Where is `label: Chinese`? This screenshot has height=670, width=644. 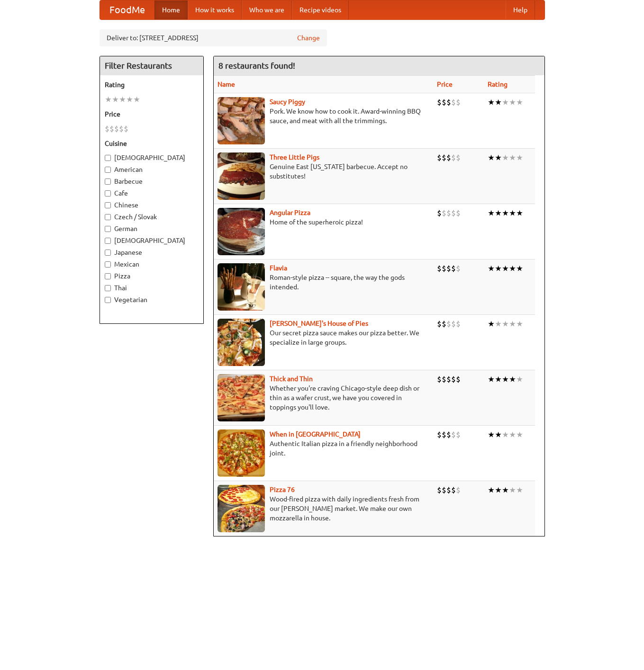
label: Chinese is located at coordinates (152, 205).